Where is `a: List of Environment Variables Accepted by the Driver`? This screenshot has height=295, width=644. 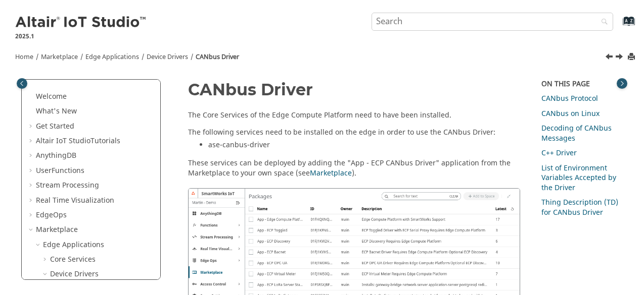
a: List of Environment Variables Accepted by the Driver is located at coordinates (579, 178).